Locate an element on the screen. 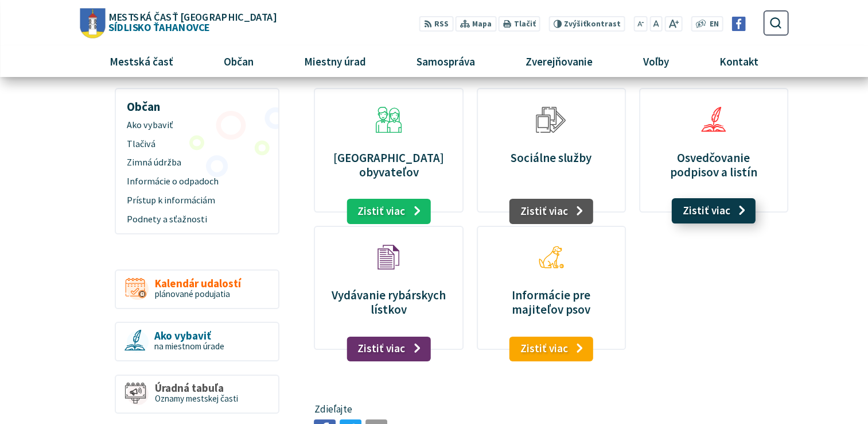  h3: Občan is located at coordinates (196, 103).